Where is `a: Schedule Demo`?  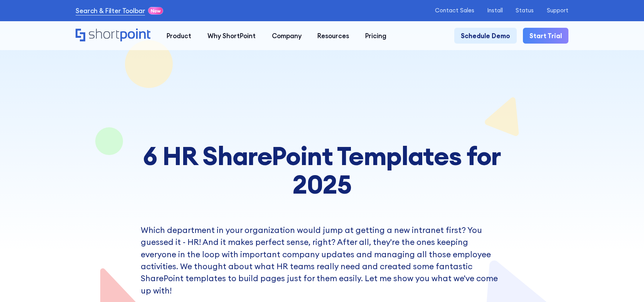
a: Schedule Demo is located at coordinates (485, 36).